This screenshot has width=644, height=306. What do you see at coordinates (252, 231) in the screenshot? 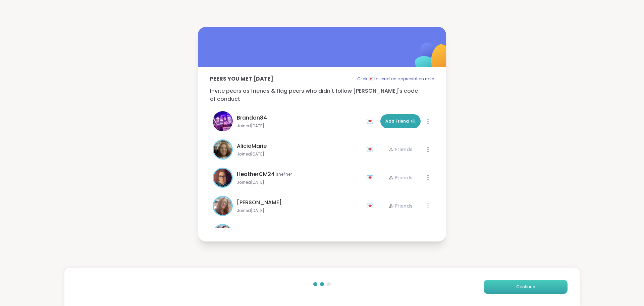
I see `span: Jasmine95` at bounding box center [252, 231].